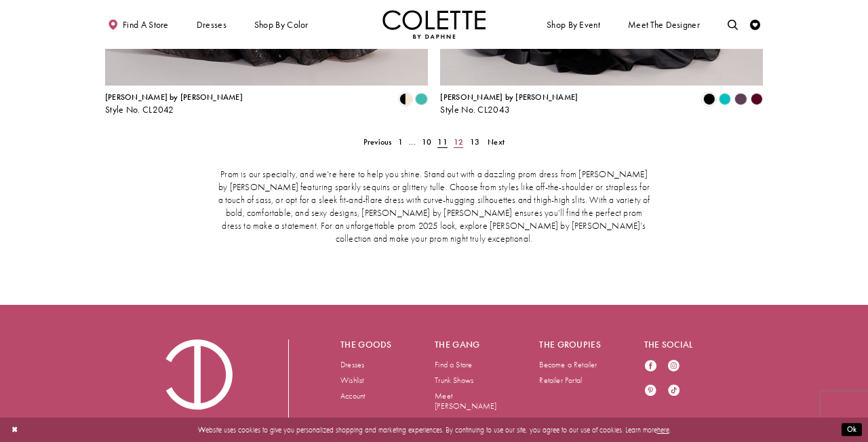  What do you see at coordinates (421, 99) in the screenshot?
I see `i: Turquoise` at bounding box center [421, 99].